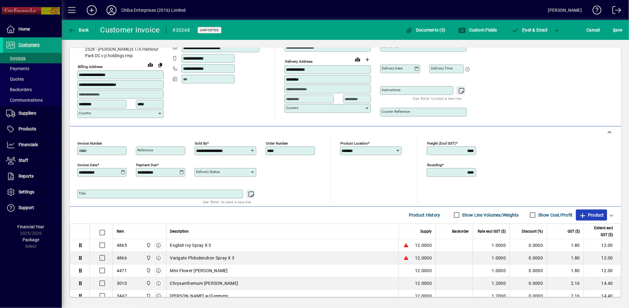 The image size is (629, 308). What do you see at coordinates (27, 129) in the screenshot?
I see `span: Products` at bounding box center [27, 129].